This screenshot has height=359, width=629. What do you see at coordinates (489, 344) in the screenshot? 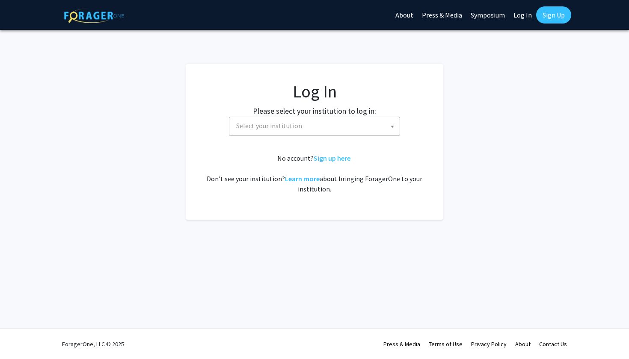
I see `a: Privacy Policy` at bounding box center [489, 344].